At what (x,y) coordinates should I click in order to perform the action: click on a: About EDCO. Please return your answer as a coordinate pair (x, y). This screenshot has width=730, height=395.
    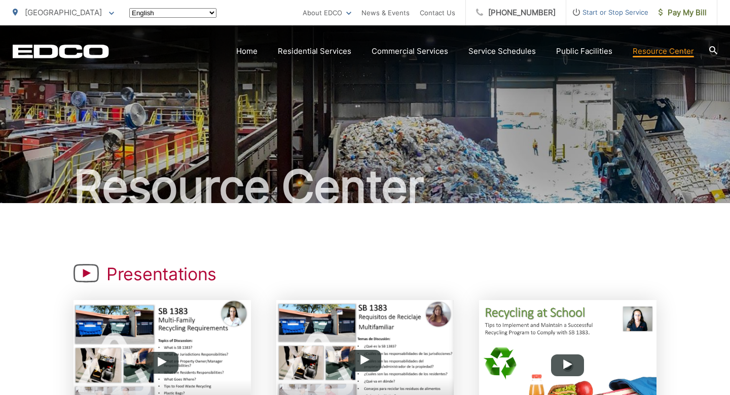
    Looking at the image, I should click on (327, 13).